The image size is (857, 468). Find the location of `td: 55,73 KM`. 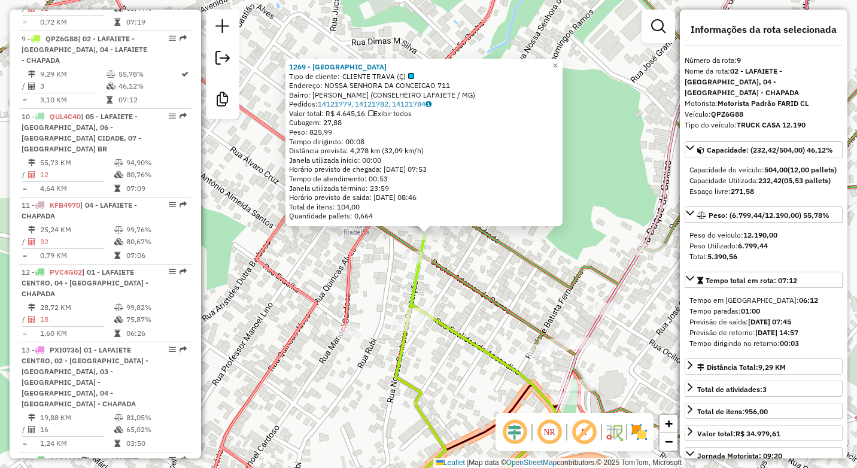

td: 55,73 KM is located at coordinates (77, 163).